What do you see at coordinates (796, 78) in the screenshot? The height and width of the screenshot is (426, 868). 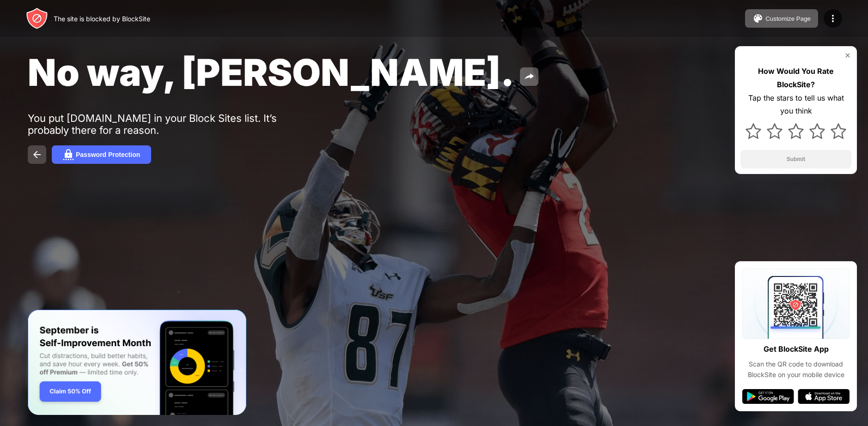 I see `div: How Would You Rate BlockSite?` at bounding box center [796, 78].